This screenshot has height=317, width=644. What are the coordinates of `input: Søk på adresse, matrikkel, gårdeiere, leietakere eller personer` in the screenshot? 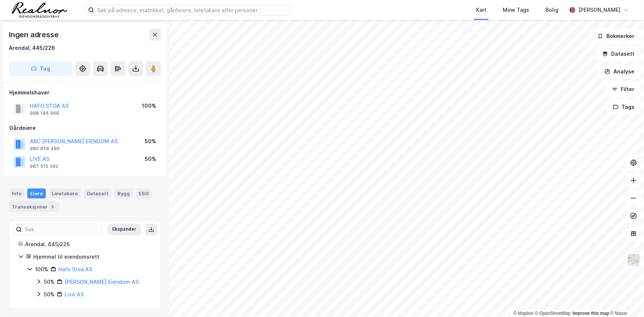 It's located at (193, 10).